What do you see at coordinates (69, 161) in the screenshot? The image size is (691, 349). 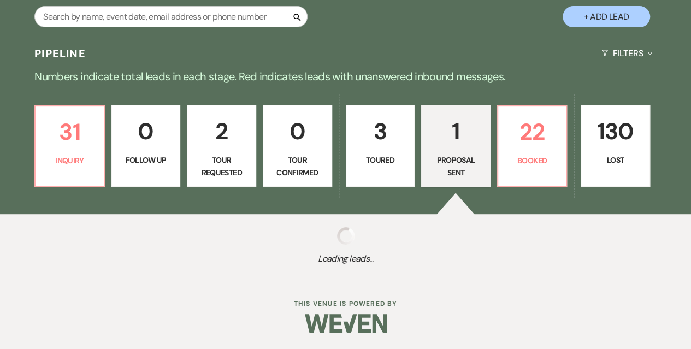 I see `p: Inquiry` at bounding box center [69, 161].